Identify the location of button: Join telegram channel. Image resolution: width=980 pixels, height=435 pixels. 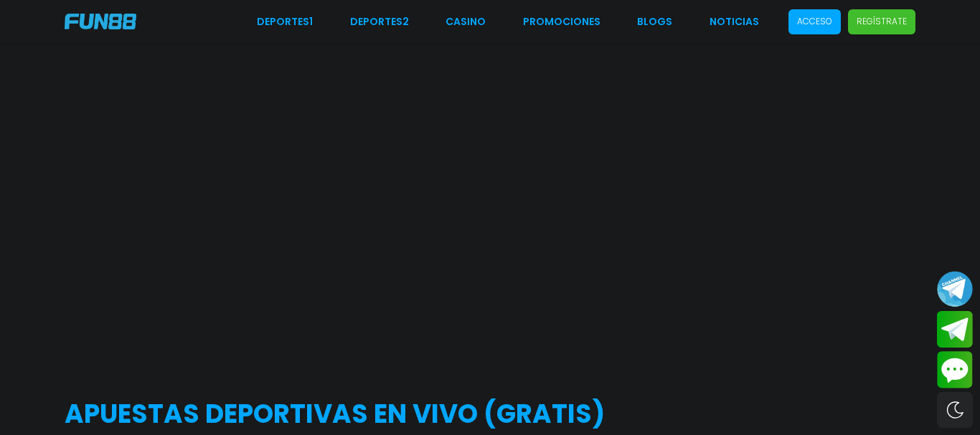
(955, 289).